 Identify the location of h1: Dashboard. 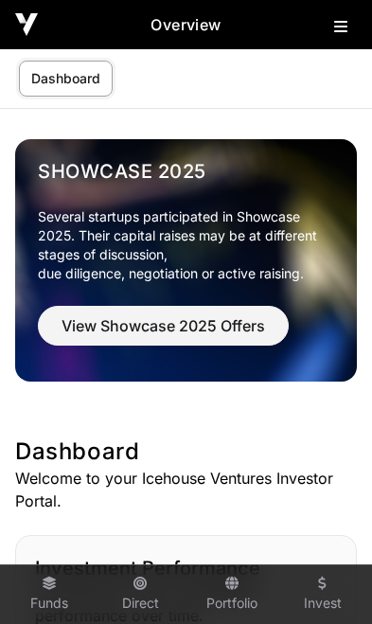
(186, 452).